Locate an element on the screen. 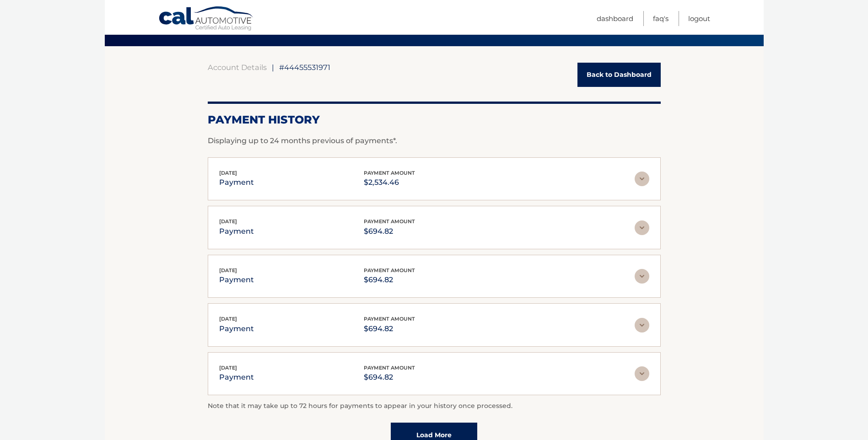  a: Back to Dashboard is located at coordinates (619, 75).